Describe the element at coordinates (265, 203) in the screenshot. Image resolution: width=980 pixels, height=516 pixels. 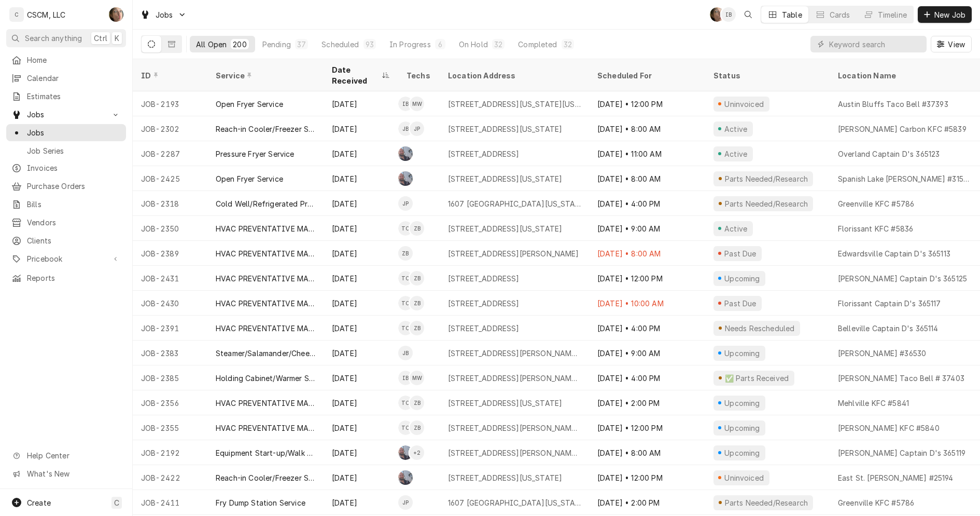
I see `div: Cold Well/Refrigerated Prep table/Cold Line` at that location.